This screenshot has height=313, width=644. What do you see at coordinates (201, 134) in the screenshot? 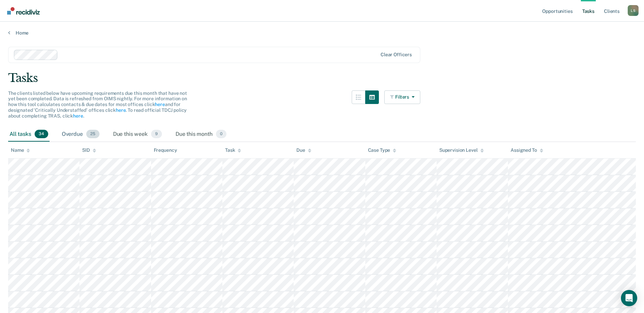
I see `div: Due this month0` at bounding box center [201, 134].